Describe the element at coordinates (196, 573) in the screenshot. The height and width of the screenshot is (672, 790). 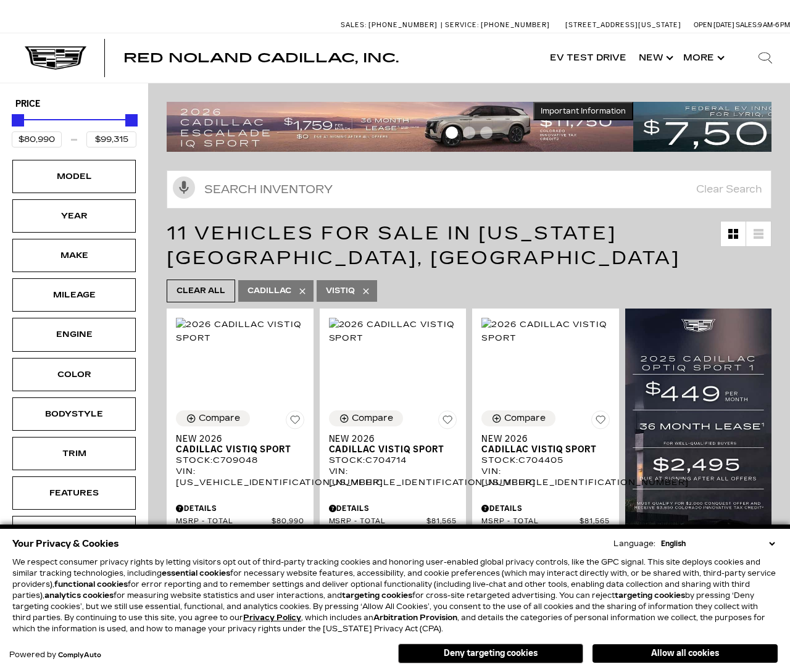
I see `strong: essential cookies` at that location.